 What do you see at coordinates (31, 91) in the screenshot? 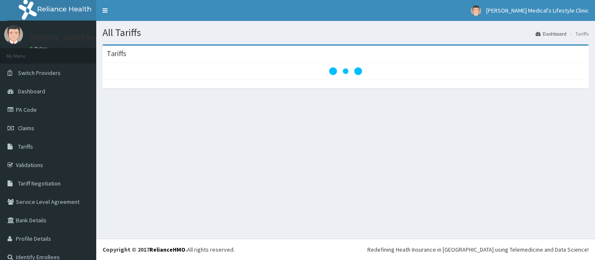
I see `span: Dashboard` at bounding box center [31, 91].